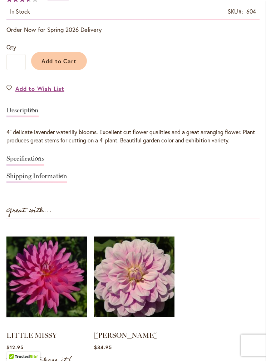 The image size is (266, 361). What do you see at coordinates (59, 61) in the screenshot?
I see `span: Add to Cart` at bounding box center [59, 61].